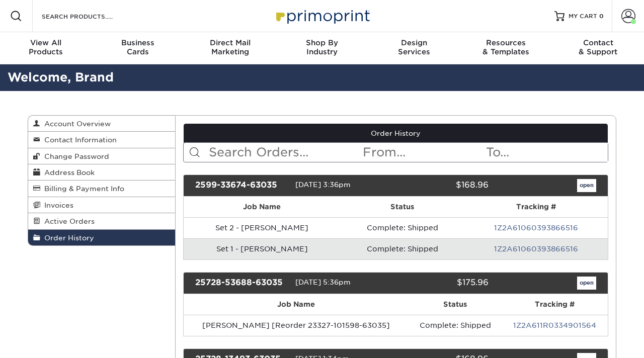  Describe the element at coordinates (414, 47) in the screenshot. I see `div: Services` at that location.